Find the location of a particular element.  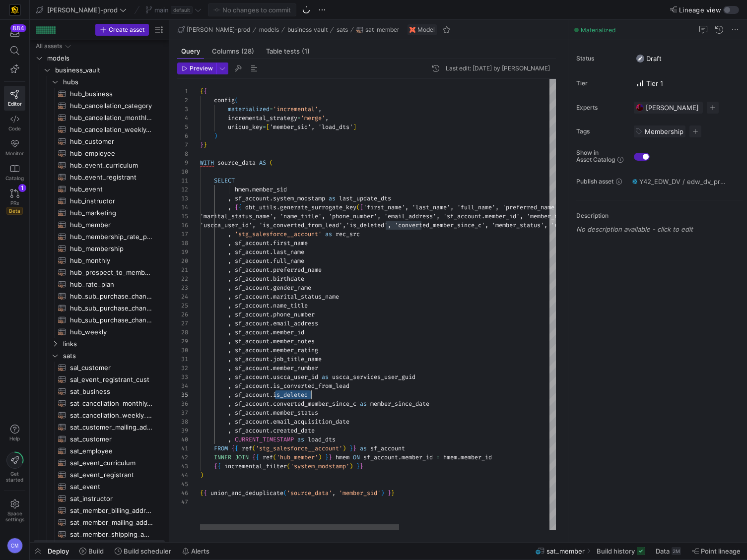

span: sat_event_curriculum​​​​​​​​​​ is located at coordinates (111, 463).